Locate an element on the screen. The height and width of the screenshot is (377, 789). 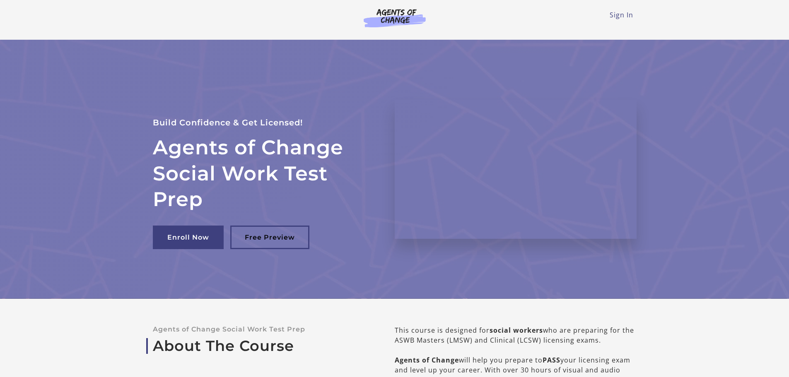
img: Agents of Change Logo is located at coordinates (395, 18).